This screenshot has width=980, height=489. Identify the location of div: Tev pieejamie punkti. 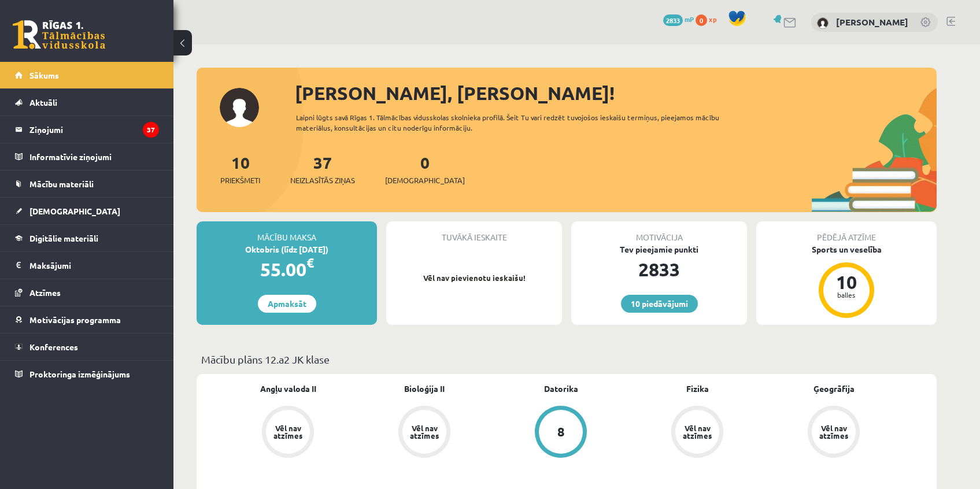
(659, 249).